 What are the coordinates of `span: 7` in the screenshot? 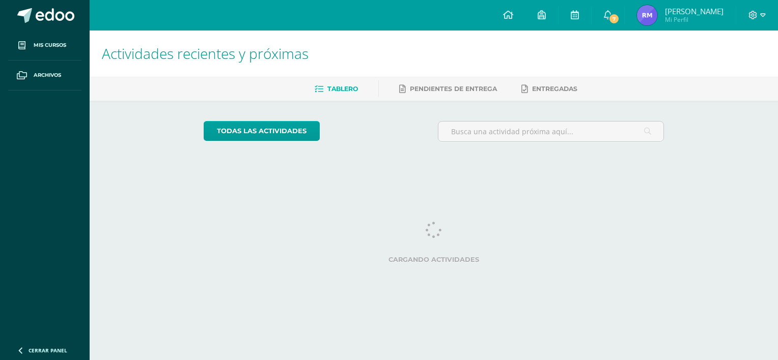 It's located at (613, 19).